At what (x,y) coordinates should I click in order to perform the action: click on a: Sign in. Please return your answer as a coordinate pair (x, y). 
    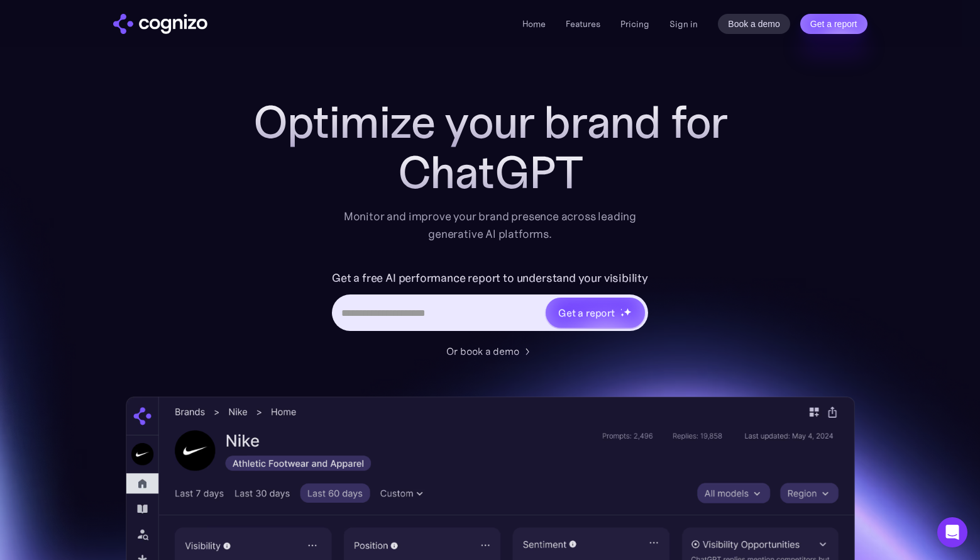
    Looking at the image, I should click on (683, 24).